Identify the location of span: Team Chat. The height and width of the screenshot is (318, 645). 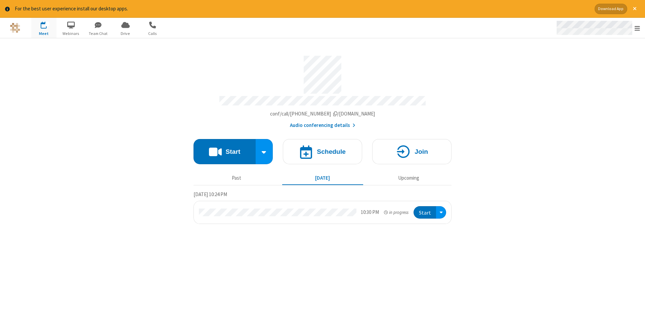
(98, 34).